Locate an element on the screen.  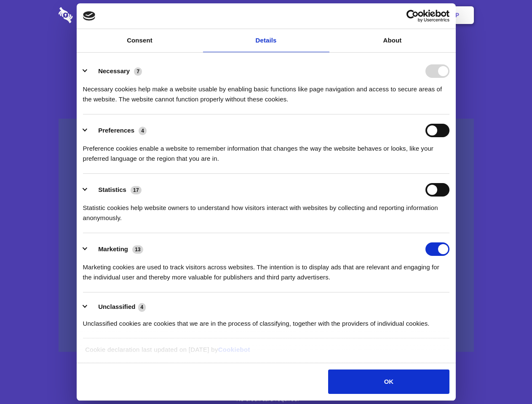
button: Statistics (17) is located at coordinates (115, 190).